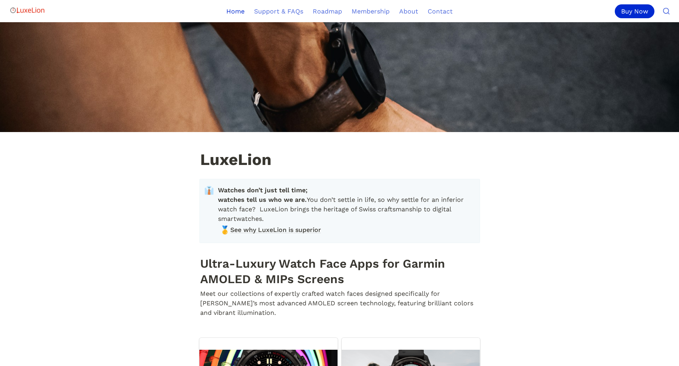 This screenshot has height=366, width=679. Describe the element at coordinates (264, 195) in the screenshot. I see `strong: Watches don’t just tell time; watches tell us who we are.` at that location.